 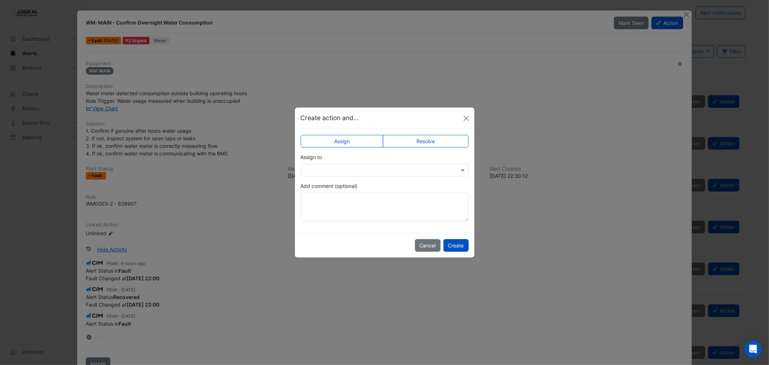 What do you see at coordinates (329, 186) in the screenshot?
I see `label: Add comment (optional)` at bounding box center [329, 186].